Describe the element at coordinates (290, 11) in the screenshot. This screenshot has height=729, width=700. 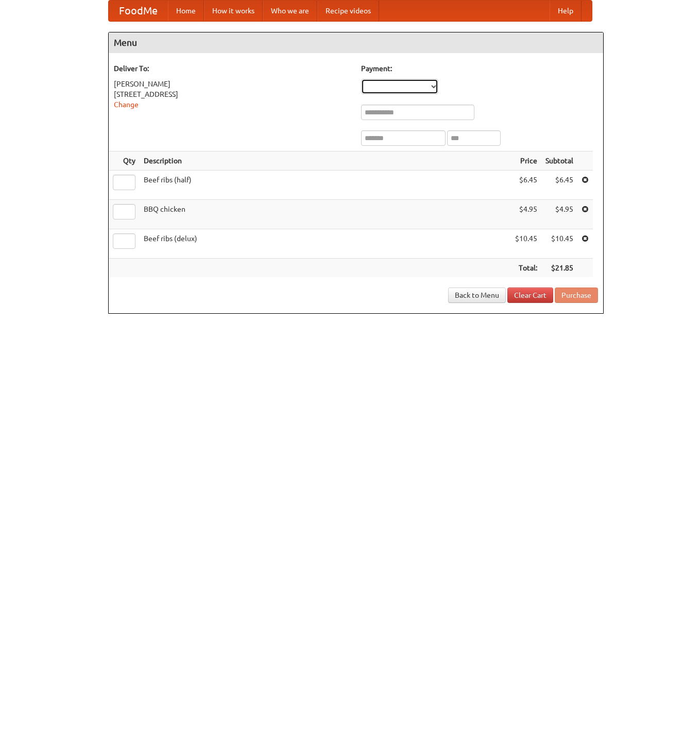
I see `a: Who we are` at that location.